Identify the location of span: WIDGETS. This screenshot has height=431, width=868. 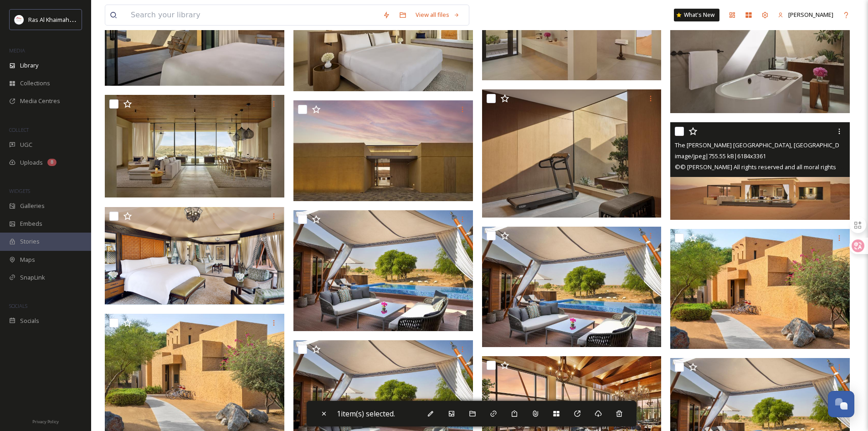
(19, 190).